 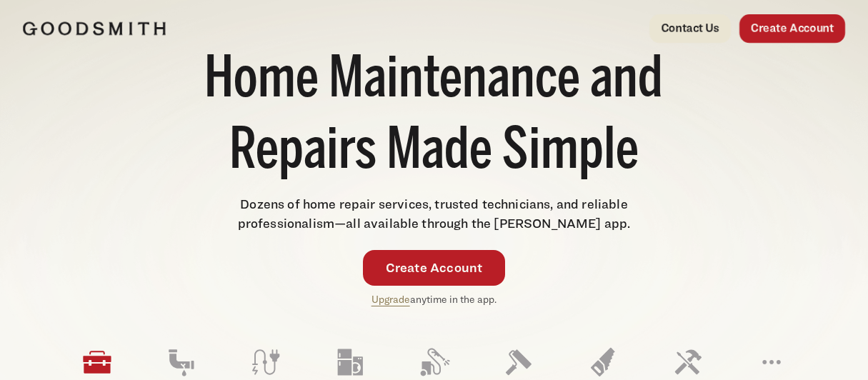 What do you see at coordinates (390, 299) in the screenshot?
I see `a: Upgrade` at bounding box center [390, 299].